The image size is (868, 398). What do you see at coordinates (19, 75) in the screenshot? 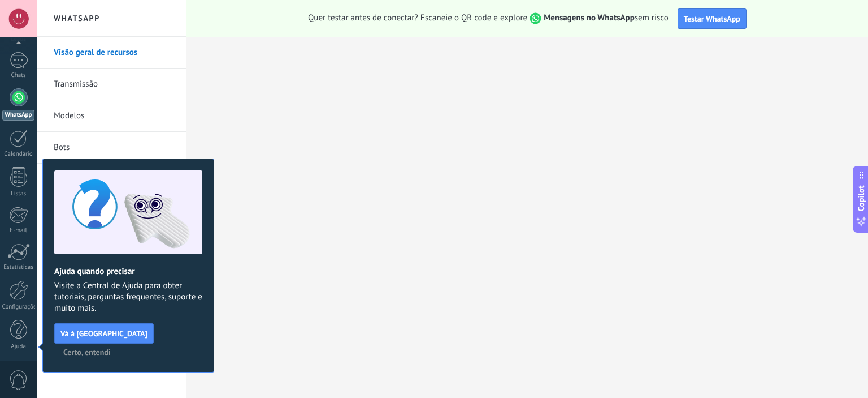
I see `div: Chats` at bounding box center [19, 75].